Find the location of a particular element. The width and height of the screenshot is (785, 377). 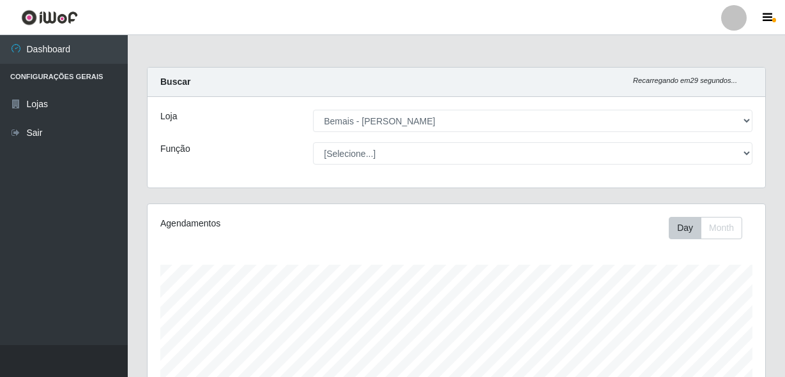

div: First group is located at coordinates (705, 228).